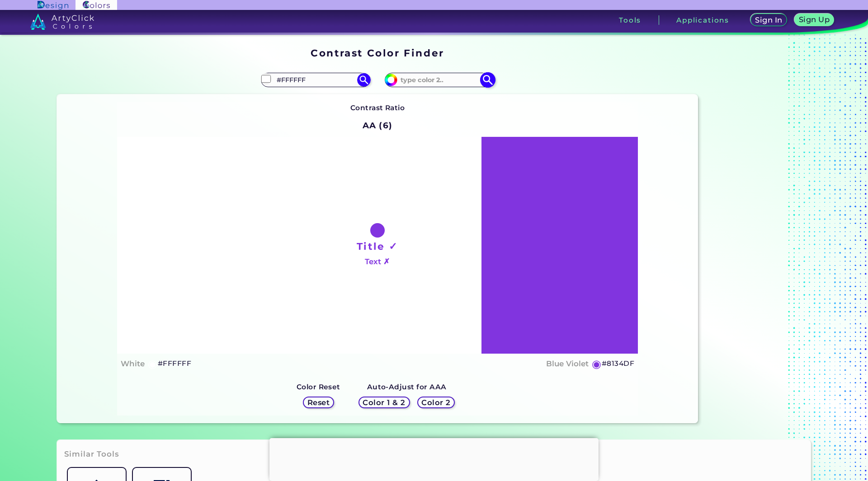 The height and width of the screenshot is (481, 868). I want to click on h3: Similar Tools, so click(92, 455).